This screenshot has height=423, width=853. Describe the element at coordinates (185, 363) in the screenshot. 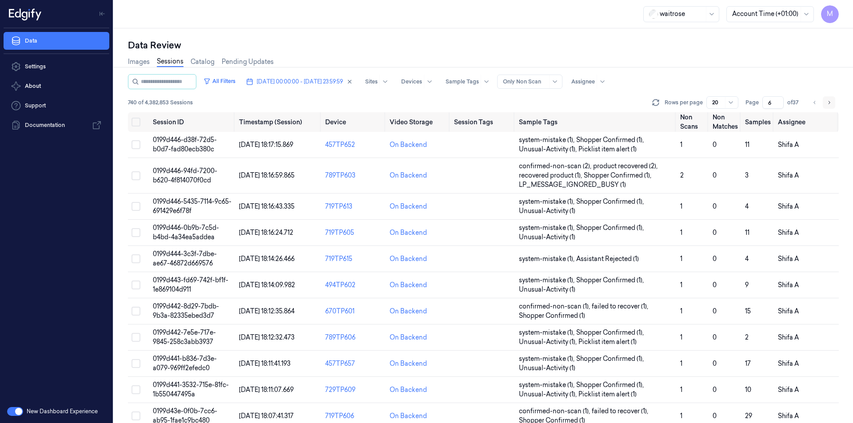

I see `span: 0199d441-b836-7d3e-a079-969ff2efedc0` at that location.